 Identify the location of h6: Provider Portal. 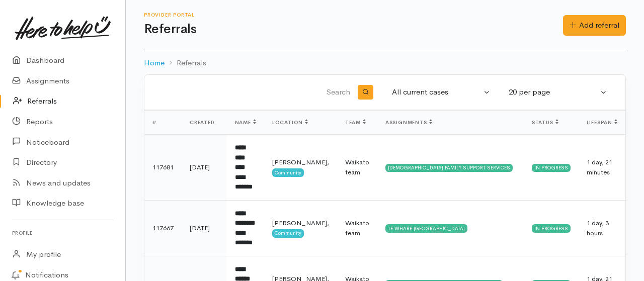
(353, 15).